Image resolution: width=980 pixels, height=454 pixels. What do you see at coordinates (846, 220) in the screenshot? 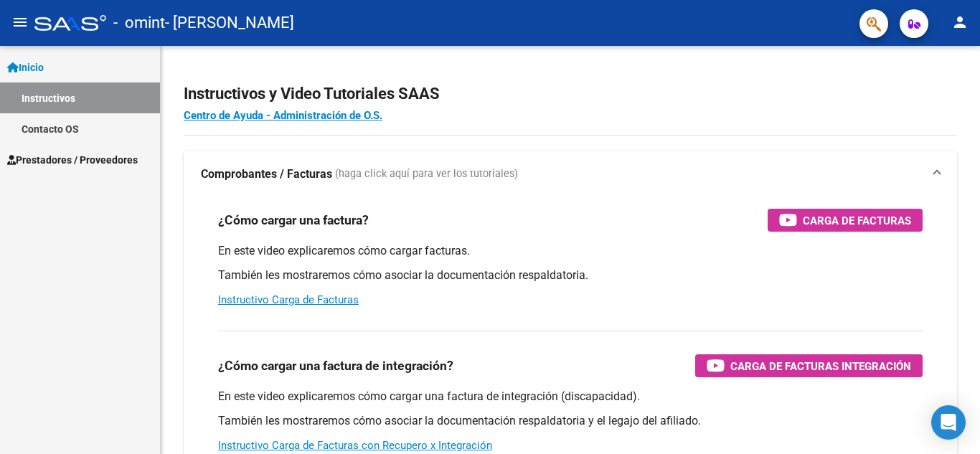
I see `button: Carga de Facturas` at bounding box center [846, 220].